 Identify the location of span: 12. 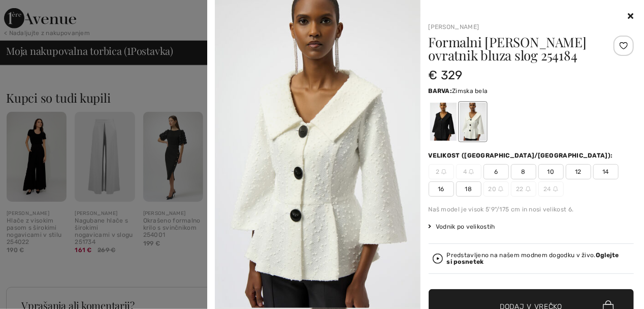
(579, 172).